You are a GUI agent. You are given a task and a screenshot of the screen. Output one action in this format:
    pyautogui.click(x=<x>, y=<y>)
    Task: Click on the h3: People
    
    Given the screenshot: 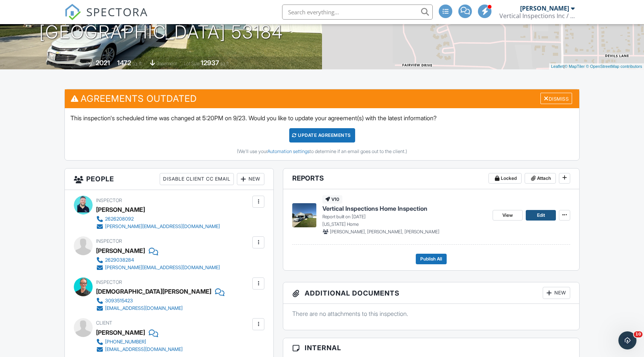 What is the action you would take?
    pyautogui.click(x=169, y=179)
    